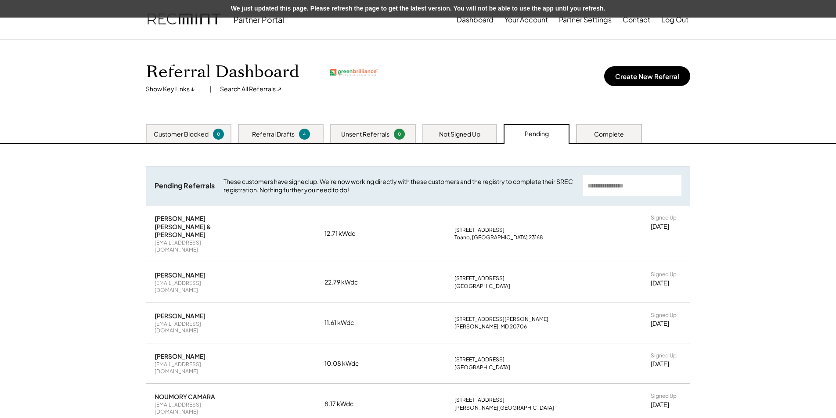 This screenshot has height=418, width=836. What do you see at coordinates (365, 134) in the screenshot?
I see `div: Unsent Referrals` at bounding box center [365, 134].